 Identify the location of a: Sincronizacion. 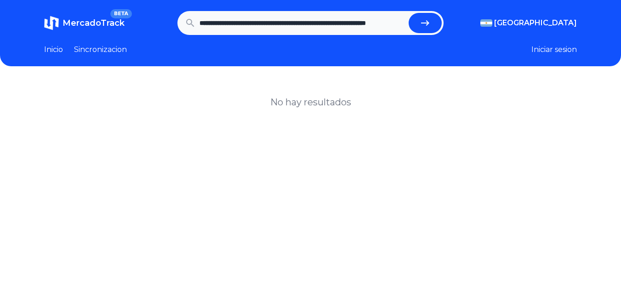
(100, 50).